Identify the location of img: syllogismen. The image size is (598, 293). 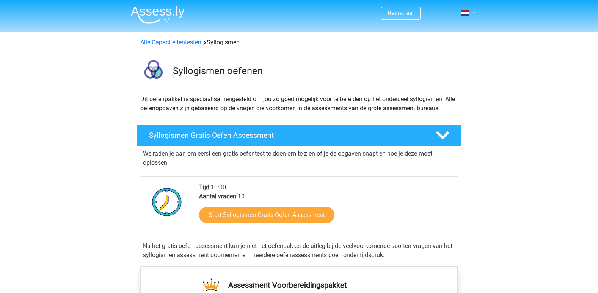
(153, 72).